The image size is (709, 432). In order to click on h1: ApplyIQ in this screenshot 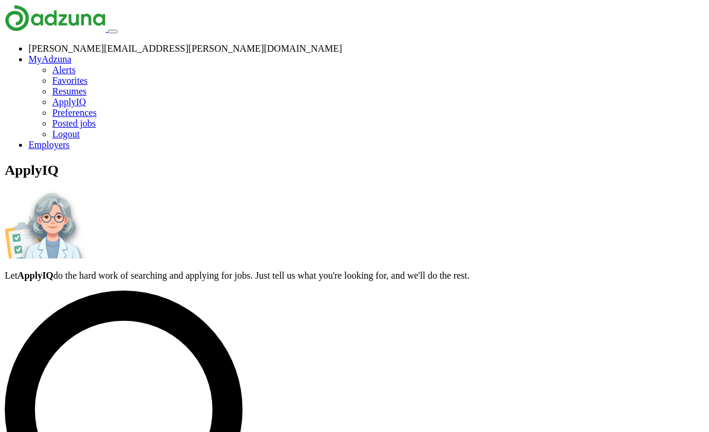, I will do `click(355, 170)`.